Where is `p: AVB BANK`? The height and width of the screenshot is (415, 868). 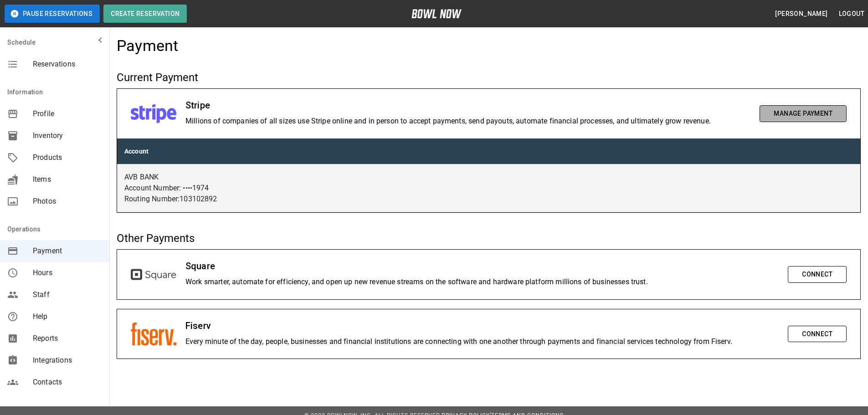 p: AVB BANK is located at coordinates (488, 177).